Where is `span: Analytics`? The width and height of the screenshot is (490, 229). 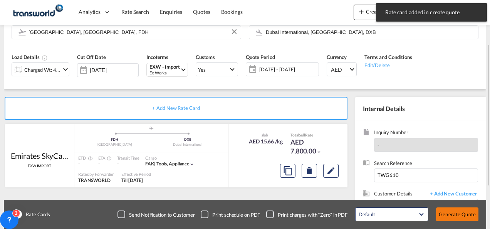 span: Analytics is located at coordinates (89, 12).